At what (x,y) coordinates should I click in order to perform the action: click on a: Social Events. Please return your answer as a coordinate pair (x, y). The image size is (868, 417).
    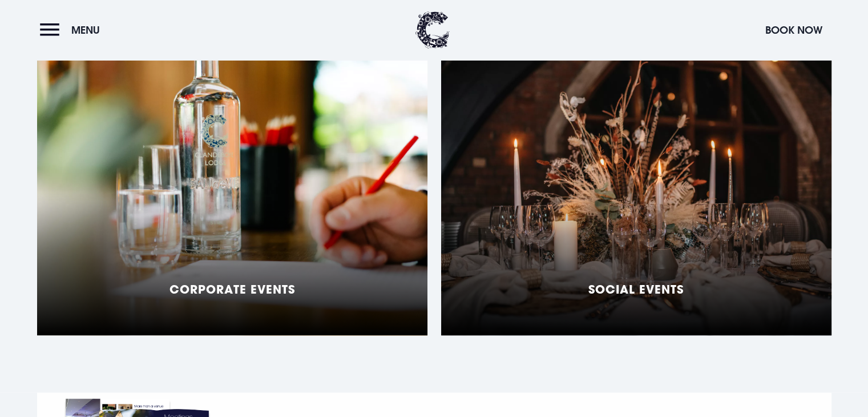
    Looking at the image, I should click on (636, 193).